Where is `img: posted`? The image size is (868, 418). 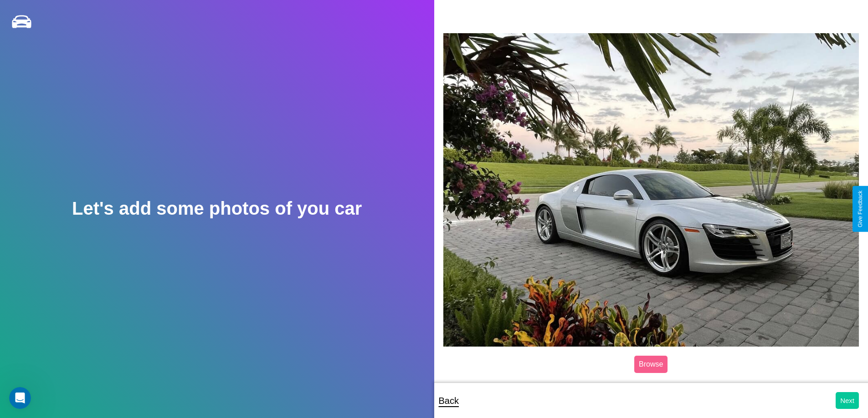 img: posted is located at coordinates (651, 190).